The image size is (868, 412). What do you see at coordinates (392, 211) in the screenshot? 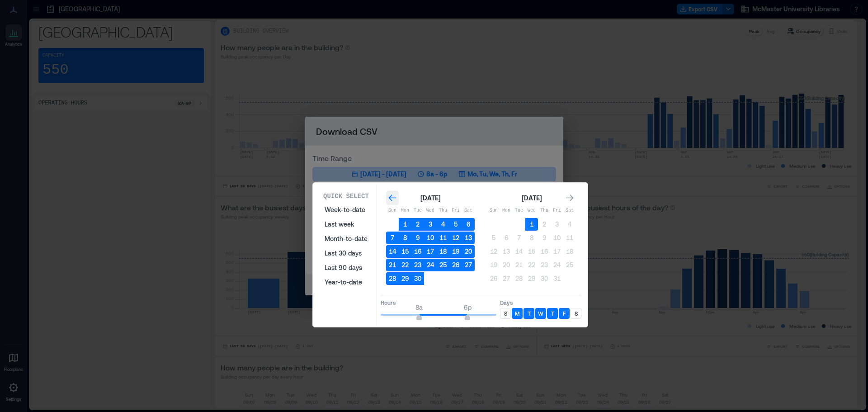
I see `th: Sunday` at bounding box center [392, 211].